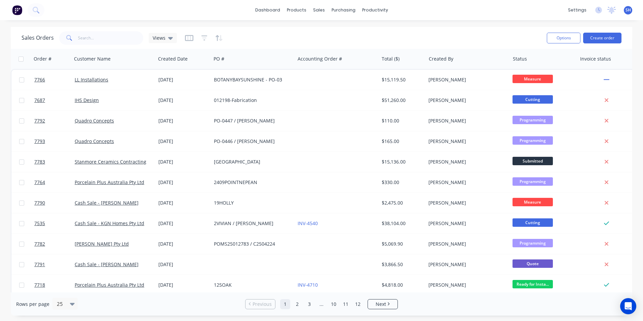 This screenshot has height=321, width=643. What do you see at coordinates (54, 285) in the screenshot?
I see `a: 7718` at bounding box center [54, 285].